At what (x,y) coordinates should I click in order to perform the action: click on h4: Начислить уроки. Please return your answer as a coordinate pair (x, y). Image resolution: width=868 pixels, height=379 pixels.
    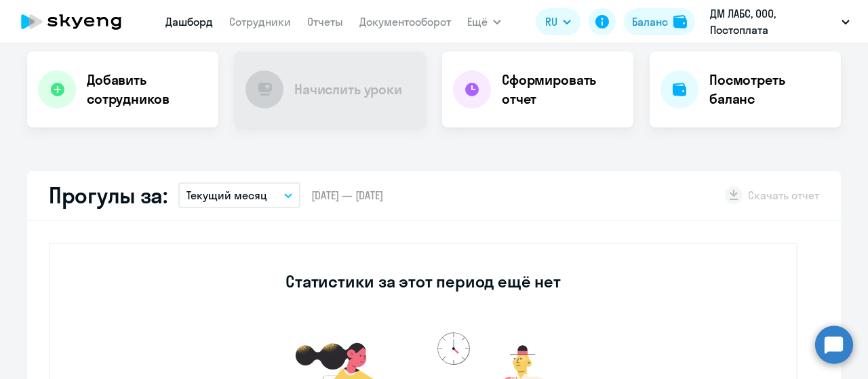
    Looking at the image, I should click on (348, 89).